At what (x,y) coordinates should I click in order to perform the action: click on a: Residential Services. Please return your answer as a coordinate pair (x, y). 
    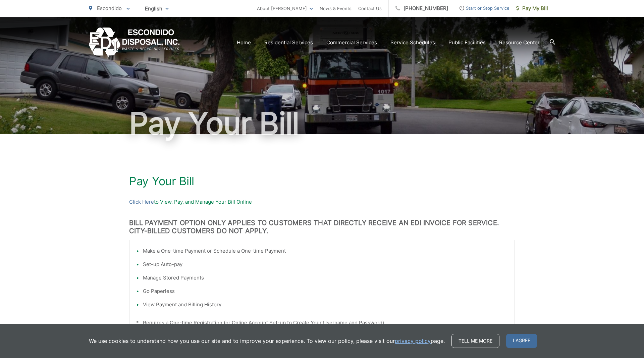
    Looking at the image, I should click on (289, 43).